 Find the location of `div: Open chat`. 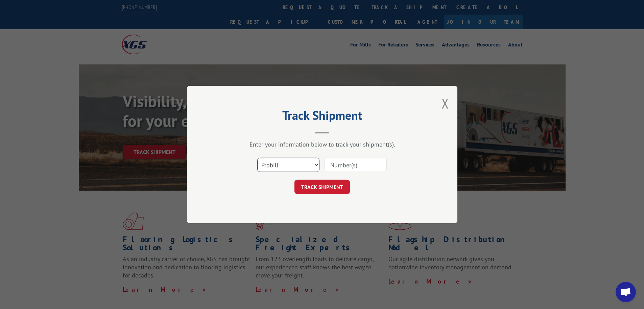

div: Open chat is located at coordinates (626, 292).